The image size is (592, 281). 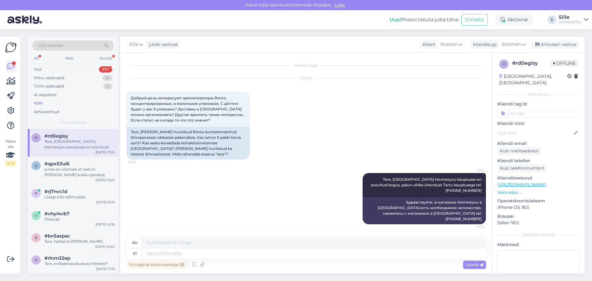 What do you see at coordinates (38, 103) in the screenshot?
I see `div: Kõik` at bounding box center [38, 103].